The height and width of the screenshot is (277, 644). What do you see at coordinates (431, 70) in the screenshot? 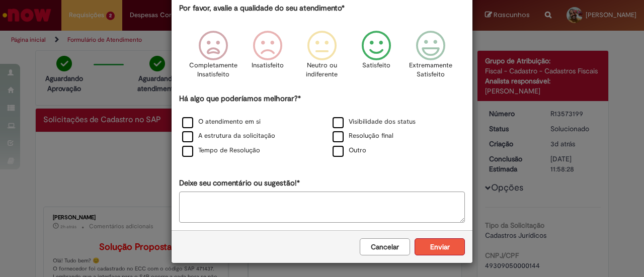
I see `p: Extremamente Satisfeito` at bounding box center [431, 70].